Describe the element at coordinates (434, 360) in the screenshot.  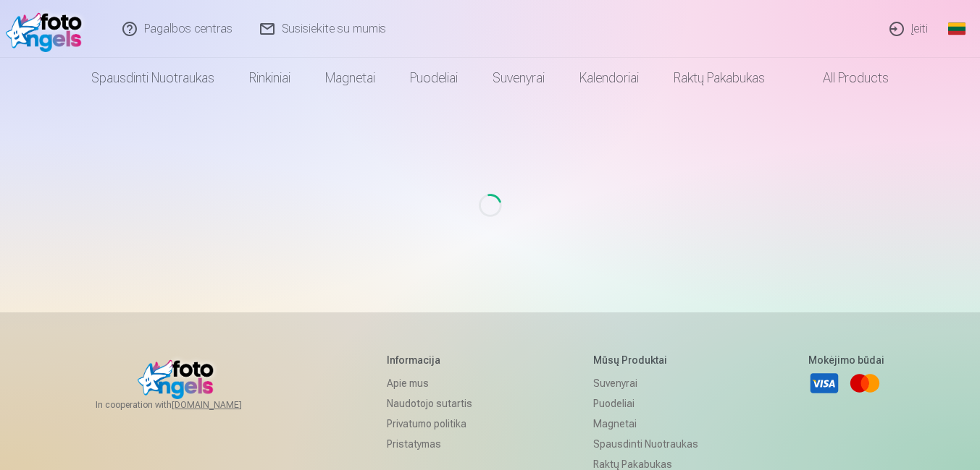
I see `h5: Informacija` at that location.